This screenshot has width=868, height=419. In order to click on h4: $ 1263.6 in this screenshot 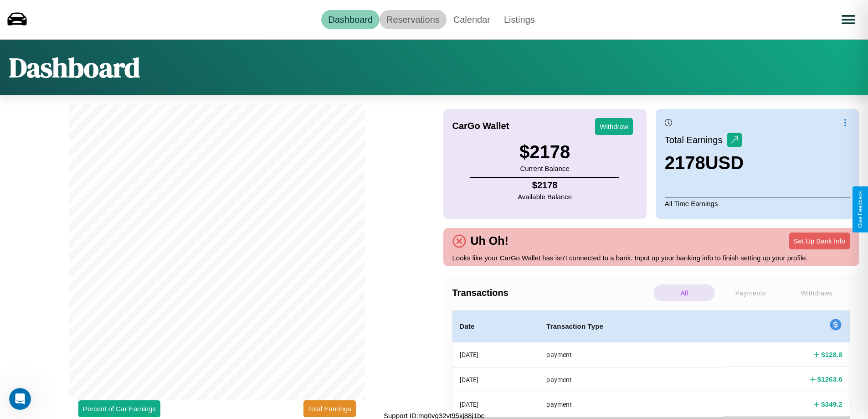, I will do `click(830, 379)`.